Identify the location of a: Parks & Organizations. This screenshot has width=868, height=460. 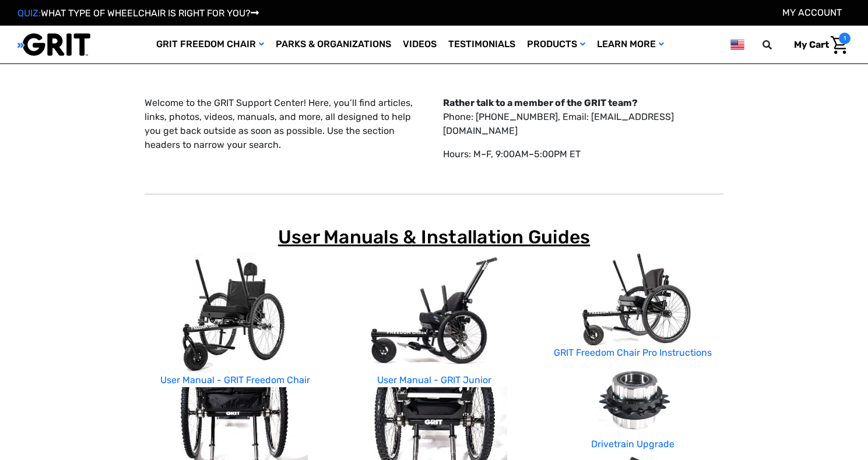
(333, 44).